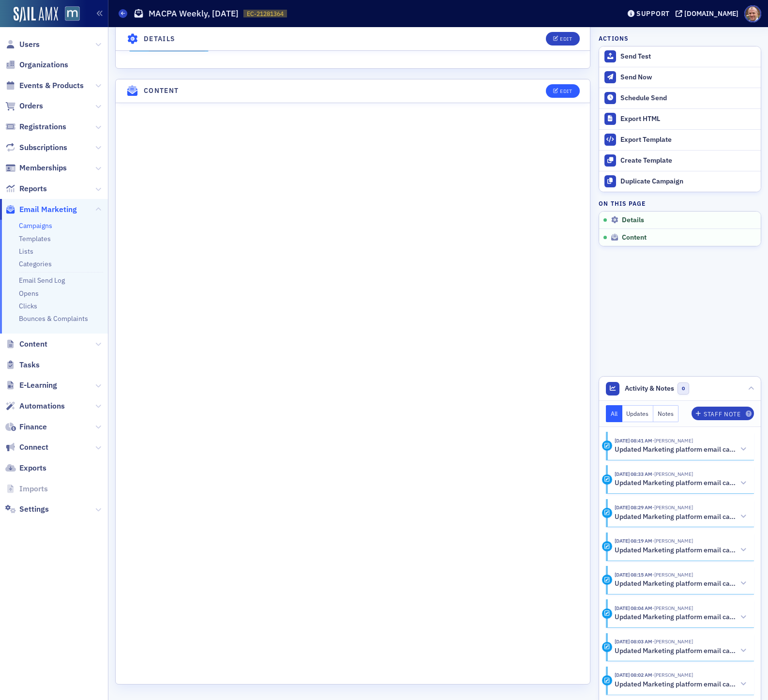  What do you see at coordinates (26, 251) in the screenshot?
I see `a: Lists` at bounding box center [26, 251].